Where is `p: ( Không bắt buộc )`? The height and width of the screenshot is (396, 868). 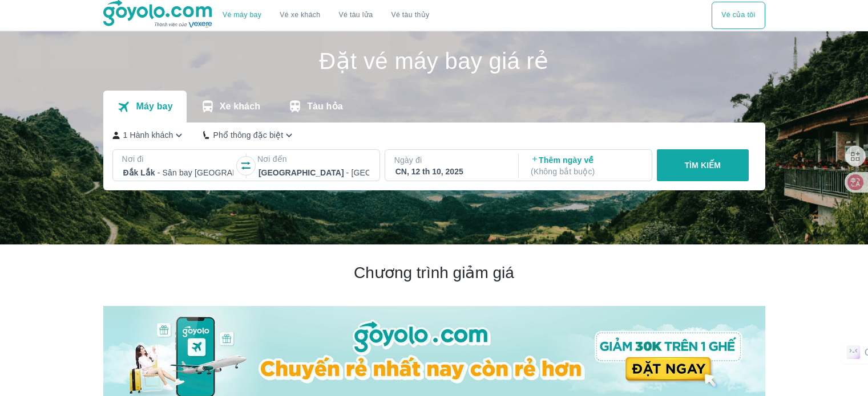 p: ( Không bắt buộc ) is located at coordinates (586, 172).